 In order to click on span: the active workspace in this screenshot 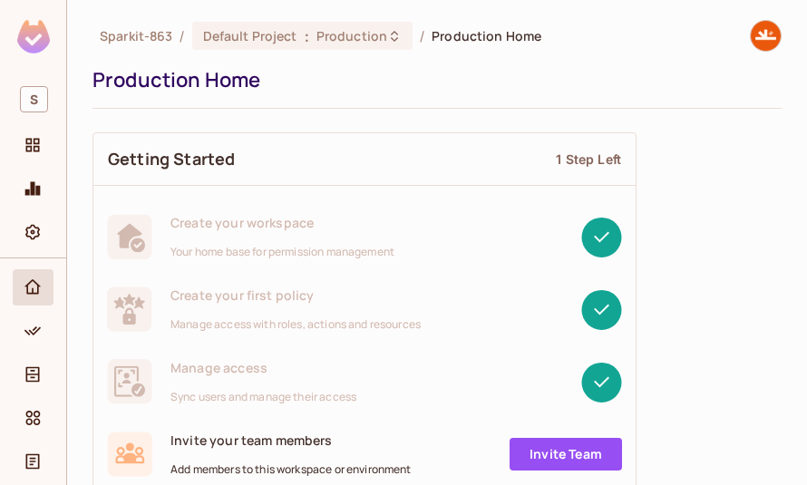, I will do `click(136, 35)`.